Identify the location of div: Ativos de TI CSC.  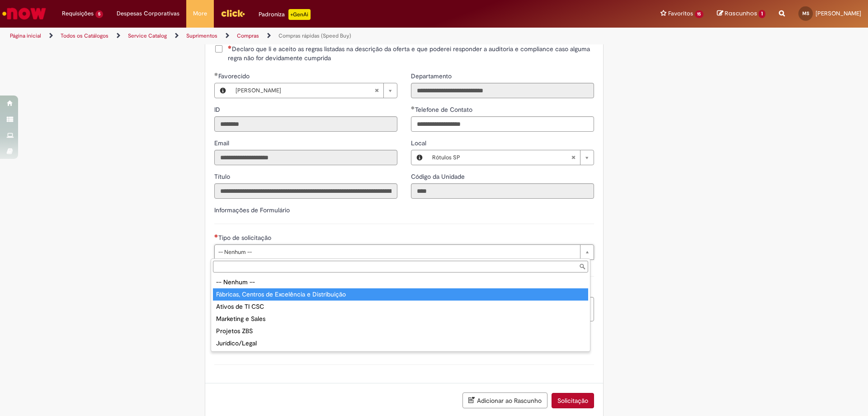
(400, 306).